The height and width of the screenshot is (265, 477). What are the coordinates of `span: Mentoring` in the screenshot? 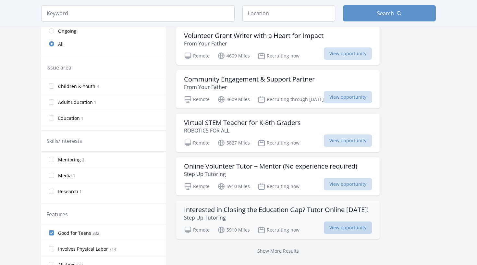 It's located at (70, 160).